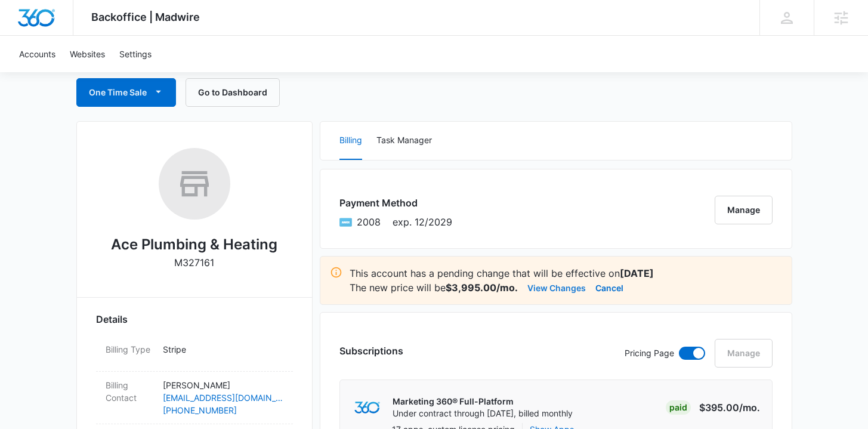 The image size is (868, 429). What do you see at coordinates (135, 53) in the screenshot?
I see `a: Settings` at bounding box center [135, 53].